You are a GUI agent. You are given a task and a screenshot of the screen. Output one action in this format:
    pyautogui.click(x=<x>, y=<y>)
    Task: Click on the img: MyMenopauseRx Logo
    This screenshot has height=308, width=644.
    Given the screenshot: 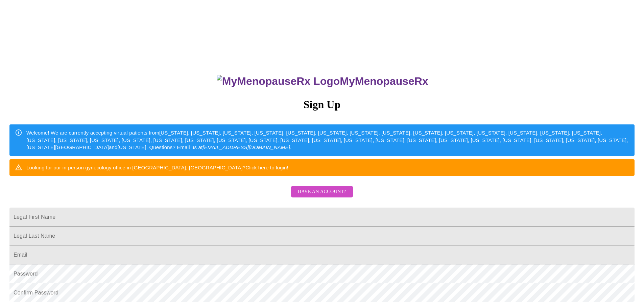 What is the action you would take?
    pyautogui.click(x=278, y=81)
    